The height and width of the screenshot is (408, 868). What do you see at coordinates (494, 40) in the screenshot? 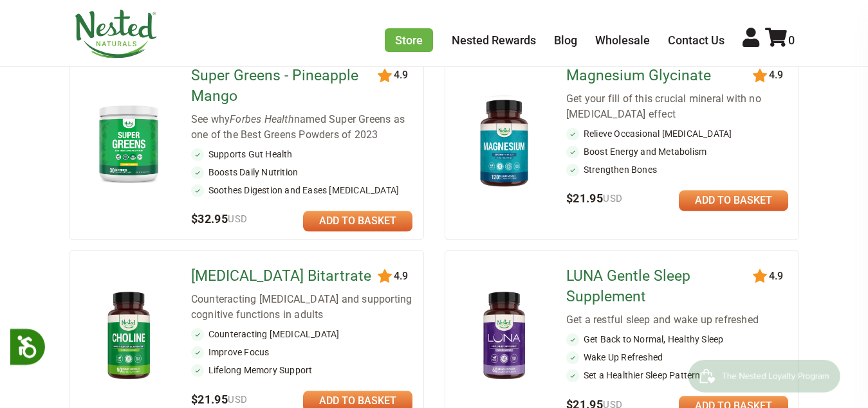
I see `a: Nested Rewards` at bounding box center [494, 40].